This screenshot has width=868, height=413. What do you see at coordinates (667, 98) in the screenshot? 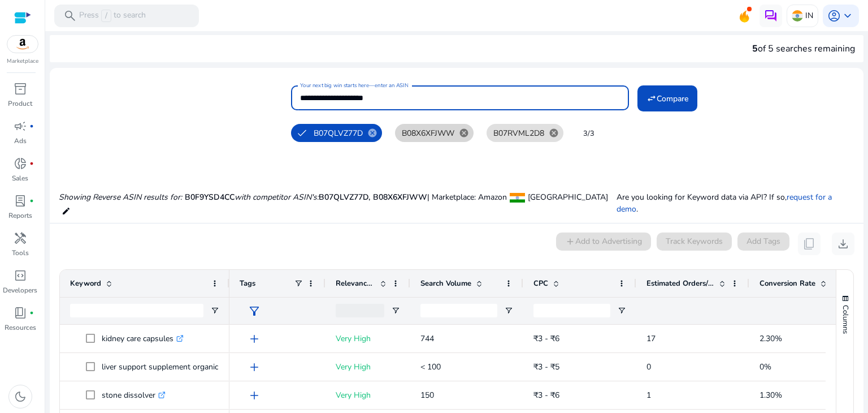
I see `button: Compare` at bounding box center [667, 98].